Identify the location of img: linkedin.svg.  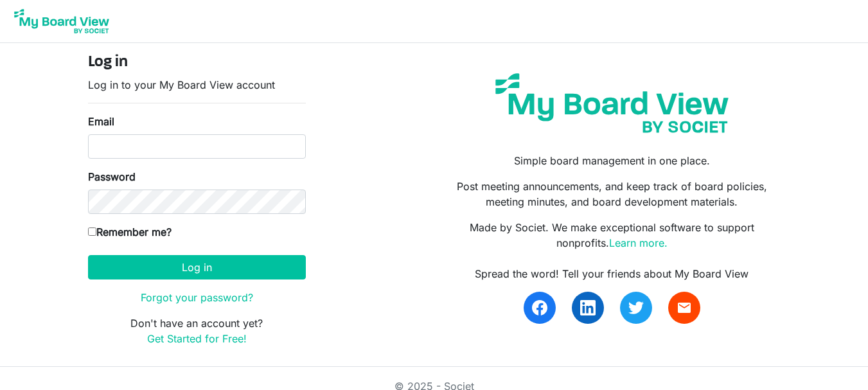
(588, 308).